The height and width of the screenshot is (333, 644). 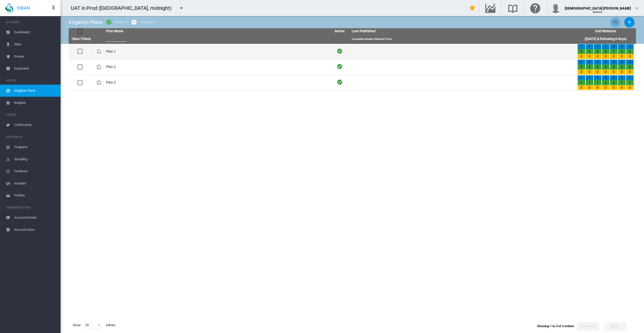 I want to click on th: (Australian Western Standard Time), so click(x=462, y=39).